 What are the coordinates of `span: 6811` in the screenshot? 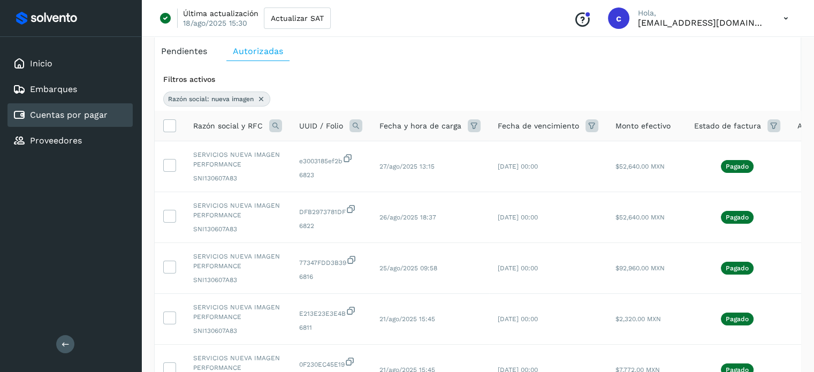 It's located at (331, 328).